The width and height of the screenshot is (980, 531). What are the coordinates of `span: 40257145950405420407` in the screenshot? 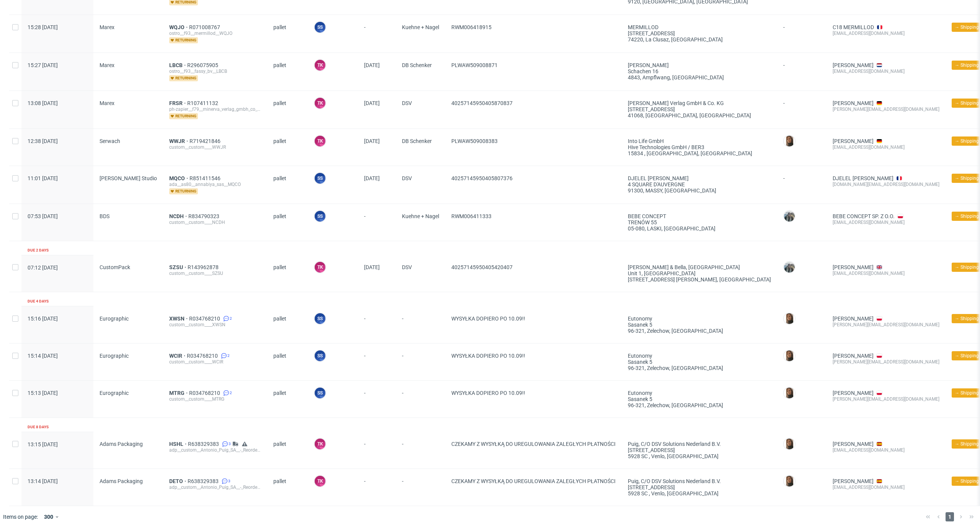 It's located at (482, 267).